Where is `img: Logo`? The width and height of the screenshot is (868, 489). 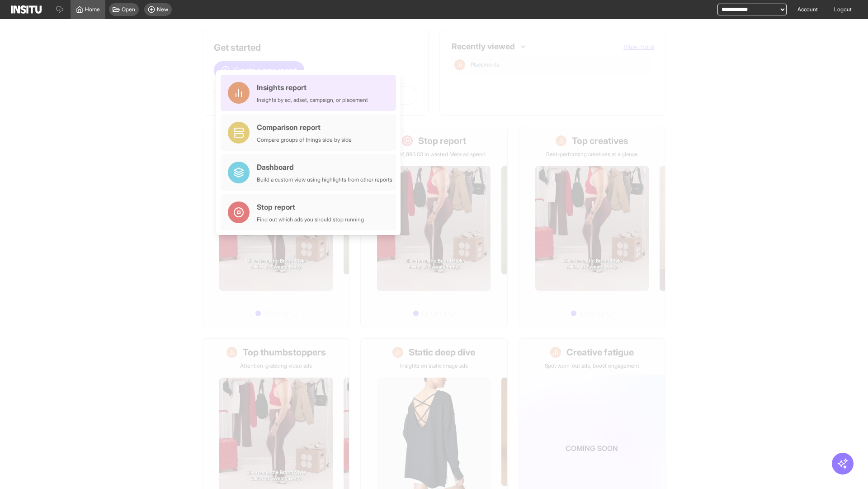
img: Logo is located at coordinates (26, 9).